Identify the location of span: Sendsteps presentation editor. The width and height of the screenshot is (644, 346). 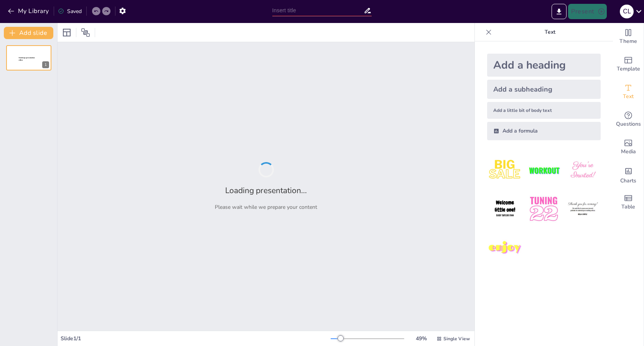
(27, 59).